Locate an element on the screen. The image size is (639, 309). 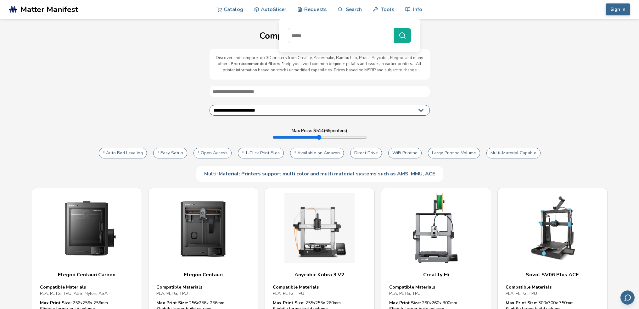
h3: Elegoo Centauri Carbon is located at coordinates (87, 275).